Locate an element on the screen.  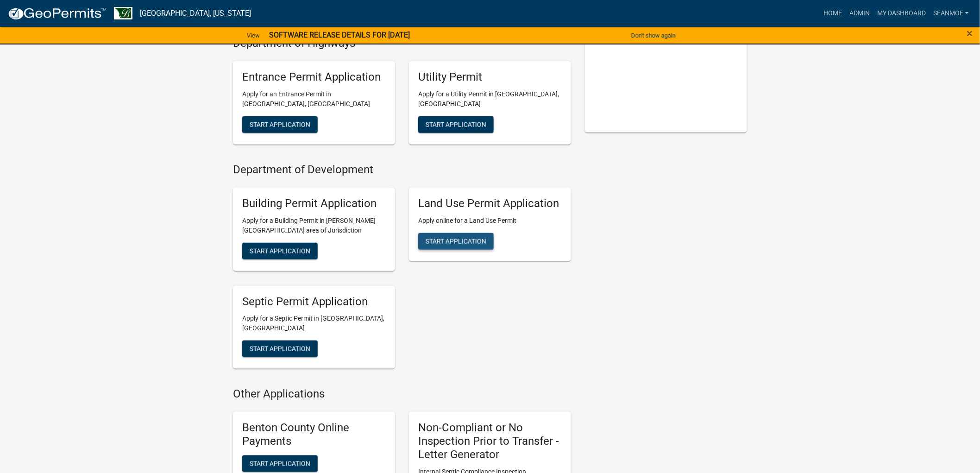
h5: Building Permit Application is located at coordinates (314, 203).